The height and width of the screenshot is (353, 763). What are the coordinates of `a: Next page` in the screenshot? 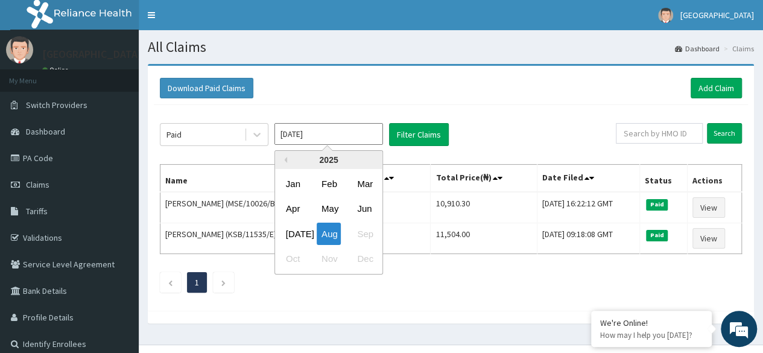 It's located at (223, 282).